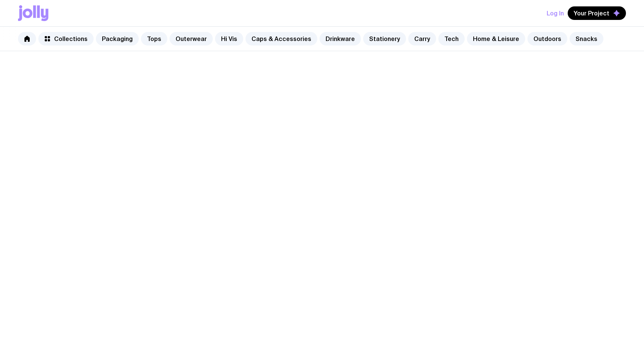  I want to click on button: Log In, so click(555, 13).